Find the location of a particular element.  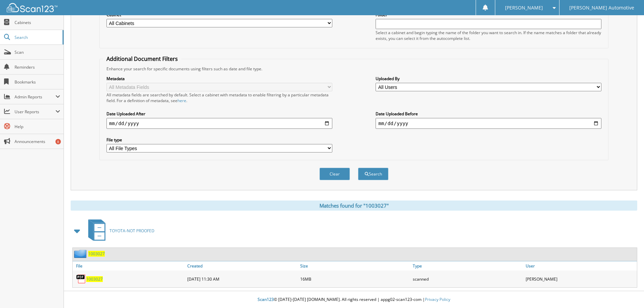

div: Matches found for "1003027" is located at coordinates (354, 206).